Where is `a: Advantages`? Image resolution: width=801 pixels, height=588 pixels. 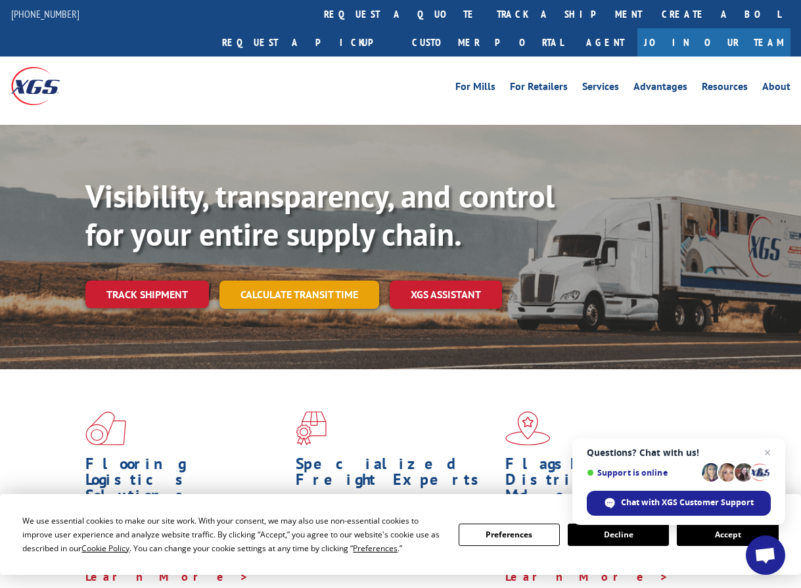
a: Advantages is located at coordinates (661, 89).